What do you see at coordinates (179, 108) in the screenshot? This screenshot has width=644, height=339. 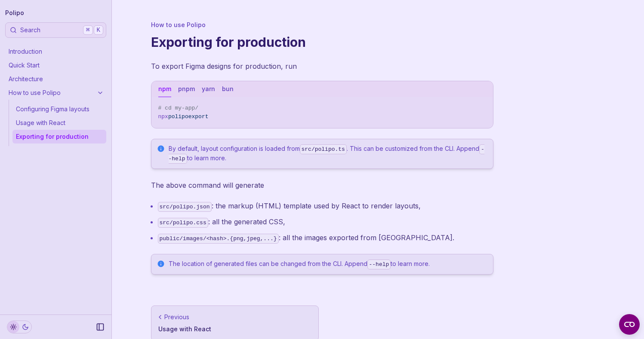 I see `span: # cd my-app/` at bounding box center [179, 108].